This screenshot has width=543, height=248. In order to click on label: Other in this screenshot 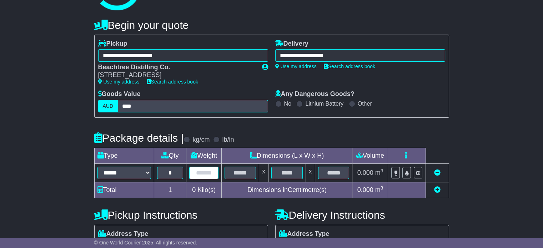, I will do `click(365, 104)`.